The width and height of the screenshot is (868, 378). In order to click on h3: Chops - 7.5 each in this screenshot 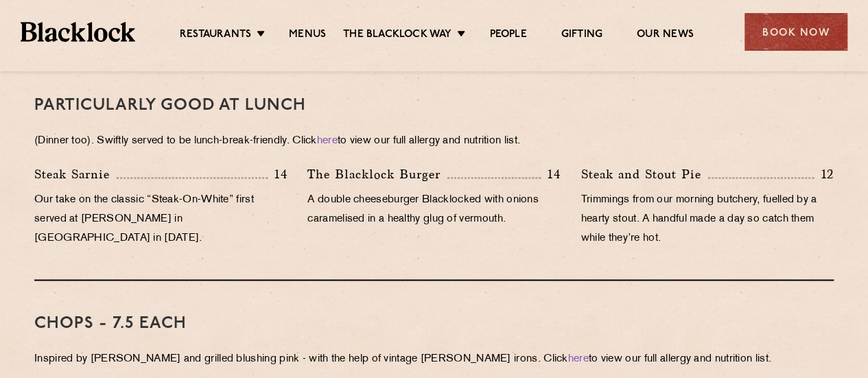, I will do `click(434, 324)`.